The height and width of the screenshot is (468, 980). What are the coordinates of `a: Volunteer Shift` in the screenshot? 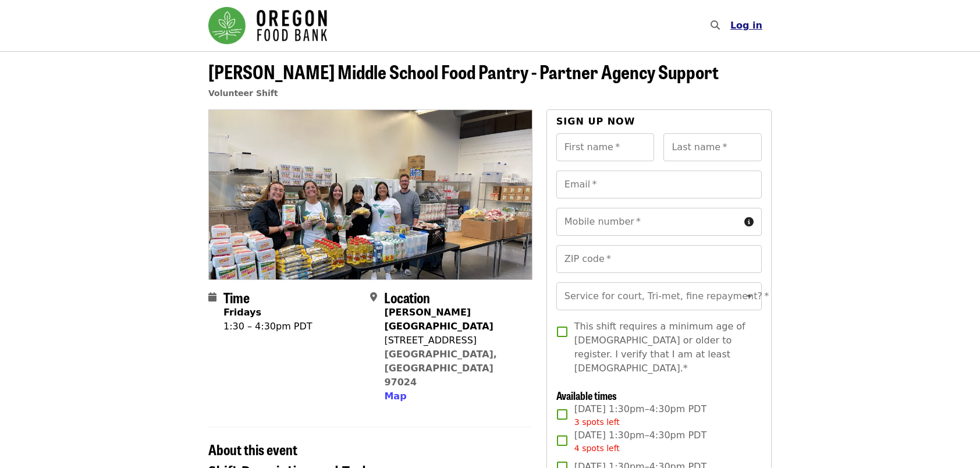 It's located at (243, 93).